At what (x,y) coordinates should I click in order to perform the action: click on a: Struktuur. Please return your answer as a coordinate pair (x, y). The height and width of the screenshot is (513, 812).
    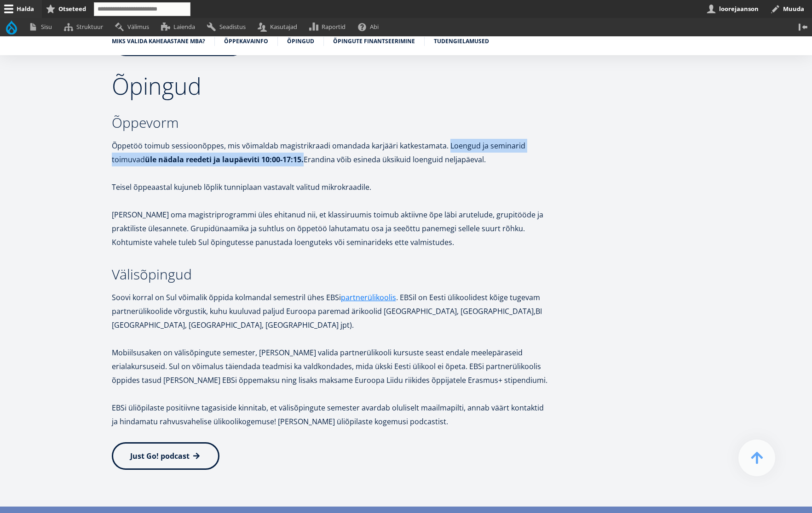
    Looking at the image, I should click on (85, 27).